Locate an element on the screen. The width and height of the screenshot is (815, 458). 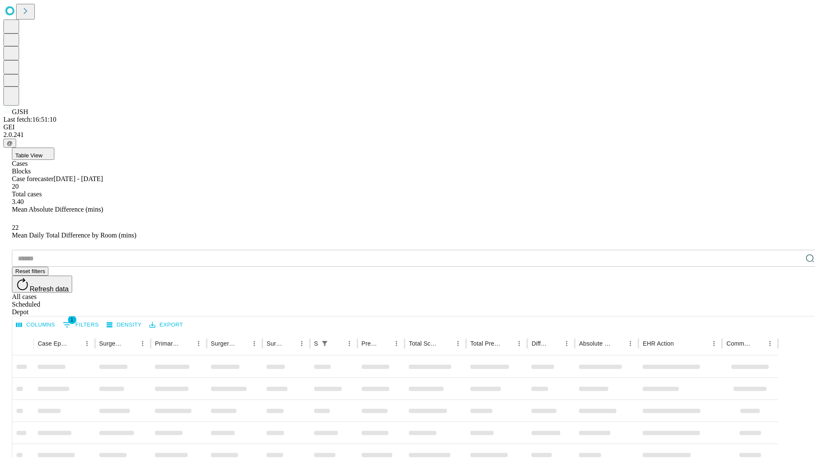
span: 3.40 is located at coordinates (18, 202).